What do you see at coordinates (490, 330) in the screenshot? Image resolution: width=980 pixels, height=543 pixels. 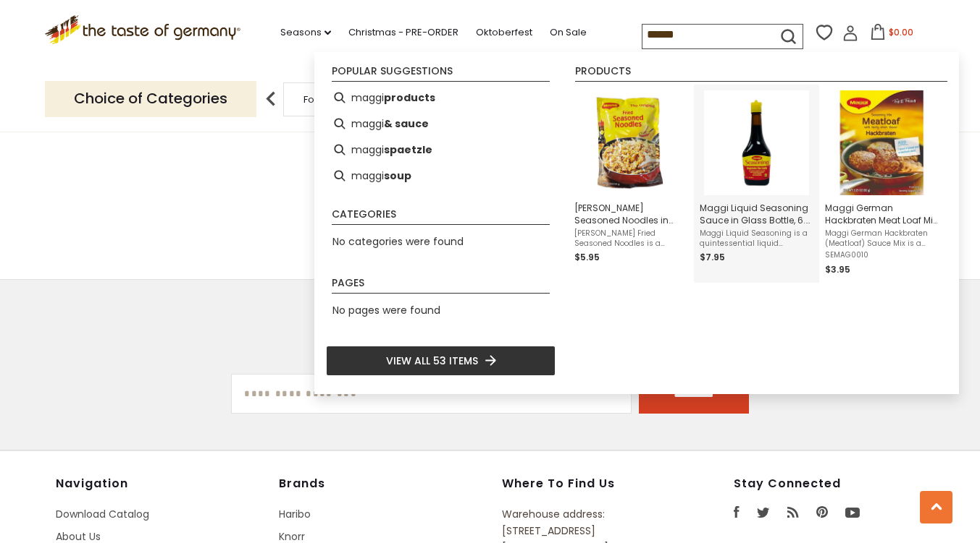 I see `h3: Subscribe to our newsletter!` at bounding box center [490, 330].